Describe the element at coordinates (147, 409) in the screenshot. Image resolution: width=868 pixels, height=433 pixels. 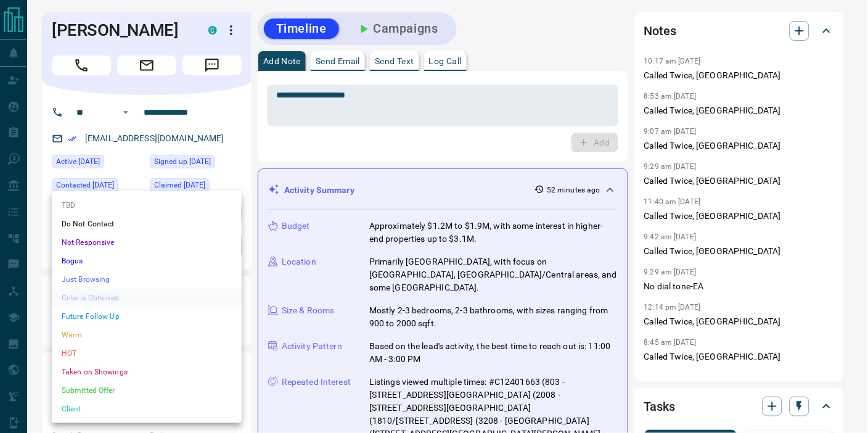
I see `li: Client` at that location.